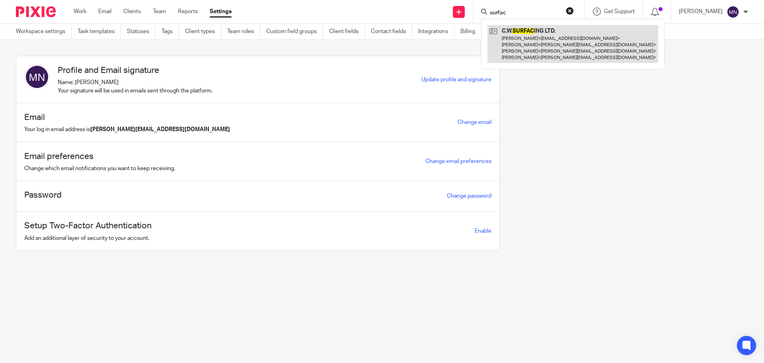  What do you see at coordinates (392, 31) in the screenshot?
I see `a: Contact fields` at bounding box center [392, 31].